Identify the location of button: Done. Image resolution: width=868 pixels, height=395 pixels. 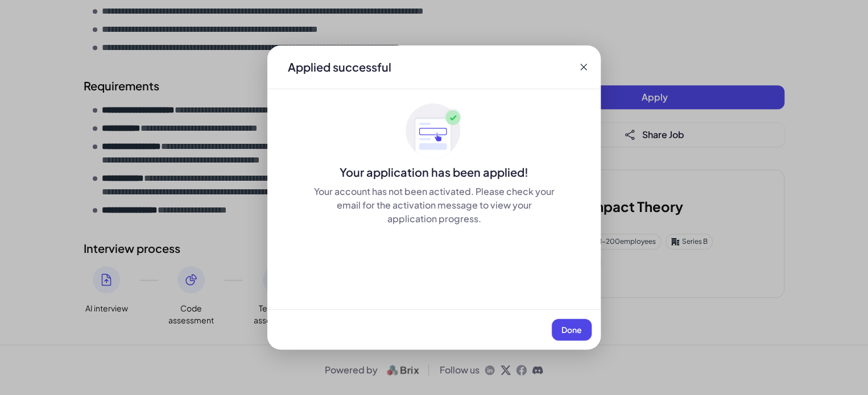
(571, 330).